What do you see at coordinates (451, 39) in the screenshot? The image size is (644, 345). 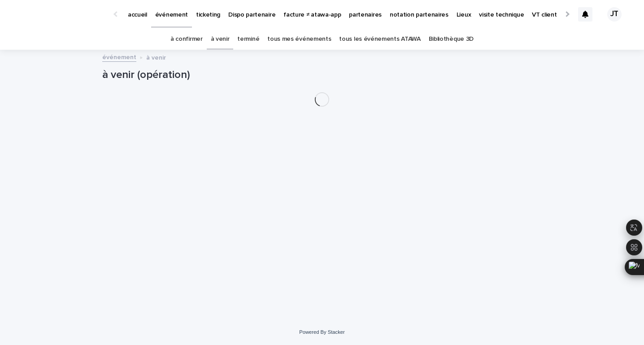 I see `a: Bibliothèque 3D` at bounding box center [451, 39].